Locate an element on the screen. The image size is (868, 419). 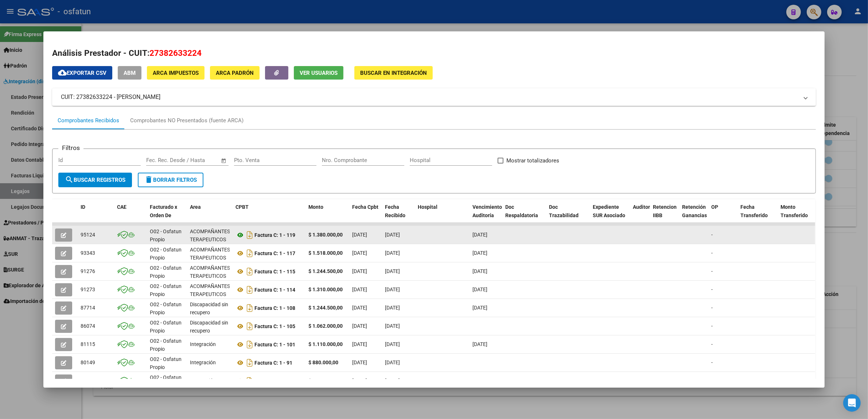
span: ARCA Impuestos is located at coordinates (176, 73).